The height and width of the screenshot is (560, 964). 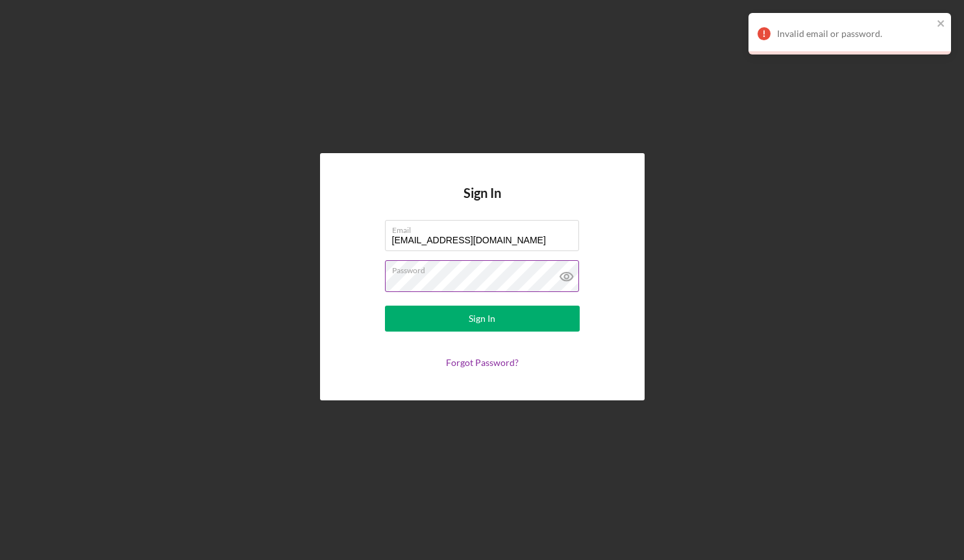 What do you see at coordinates (482, 318) in the screenshot?
I see `button: Sign In` at bounding box center [482, 318].